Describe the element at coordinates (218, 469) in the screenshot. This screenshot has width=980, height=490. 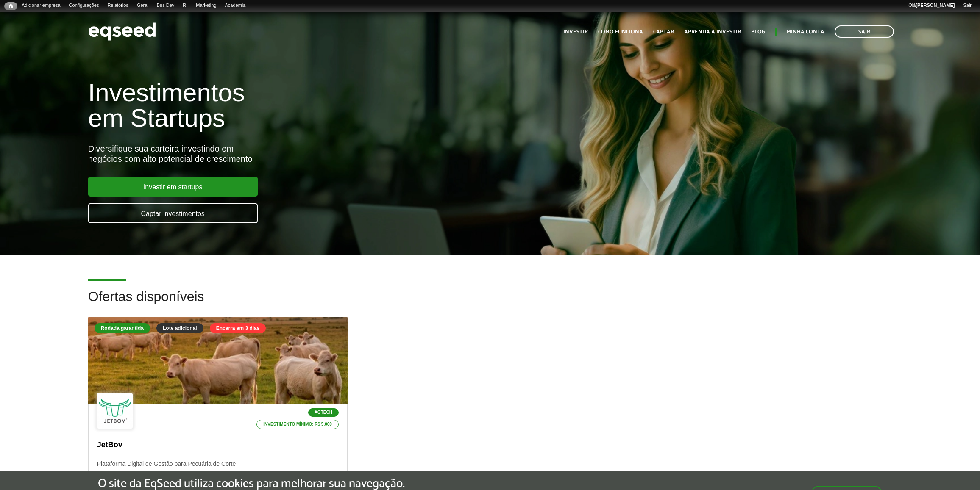
I see `p: Plataforma Digital de Gestão para Pecuária de Corte` at that location.